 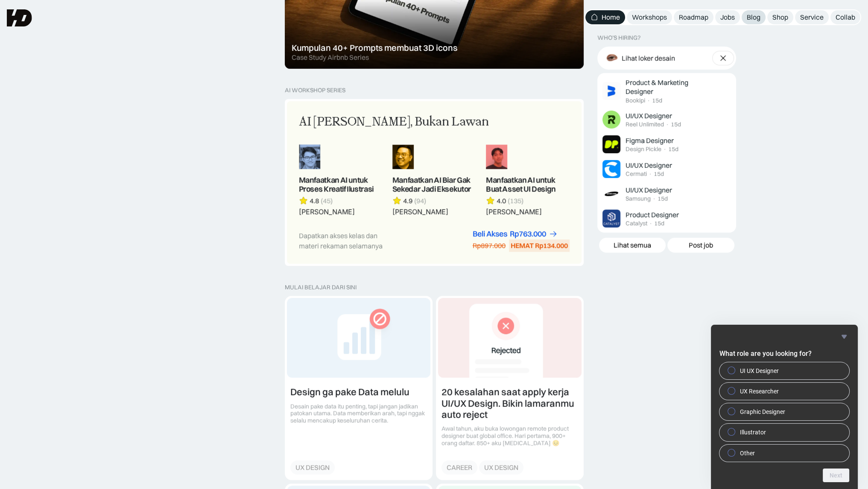 What do you see at coordinates (610, 17) in the screenshot?
I see `div: Home` at bounding box center [610, 17].